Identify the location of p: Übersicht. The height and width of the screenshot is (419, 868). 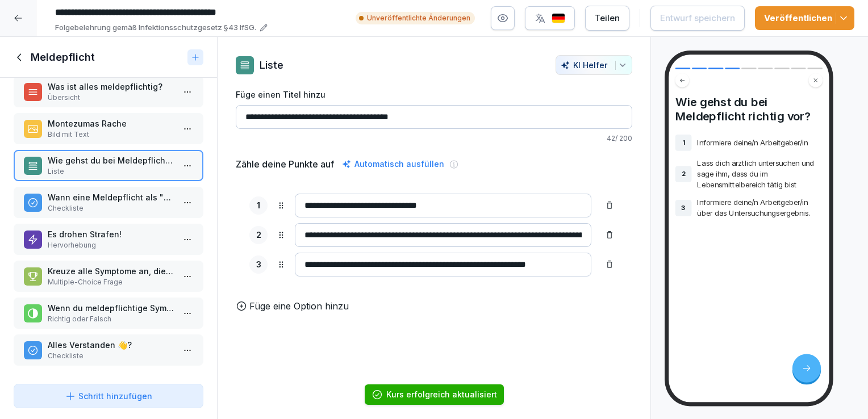
(111, 97).